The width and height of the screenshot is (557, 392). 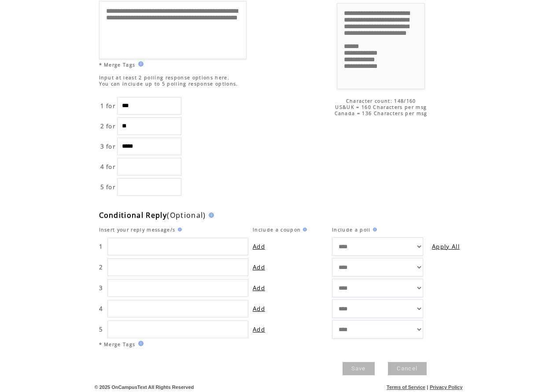 What do you see at coordinates (381, 113) in the screenshot?
I see `span: Canada = 136 Characters per msg` at bounding box center [381, 113].